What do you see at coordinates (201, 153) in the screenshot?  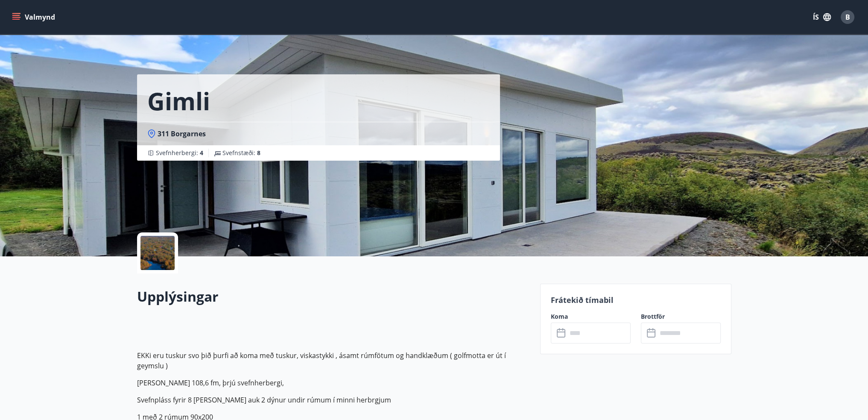 I see `span: 4` at bounding box center [201, 153].